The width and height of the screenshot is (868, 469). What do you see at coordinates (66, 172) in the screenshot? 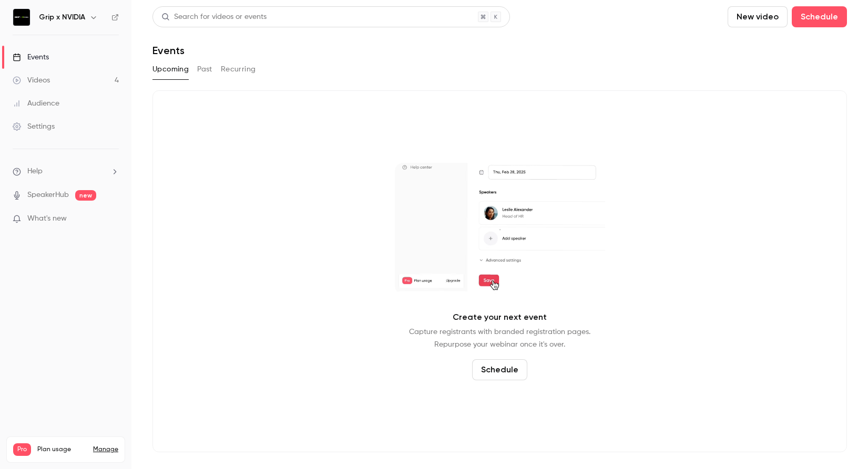
I see `li: help-dropdown-opener` at bounding box center [66, 172].